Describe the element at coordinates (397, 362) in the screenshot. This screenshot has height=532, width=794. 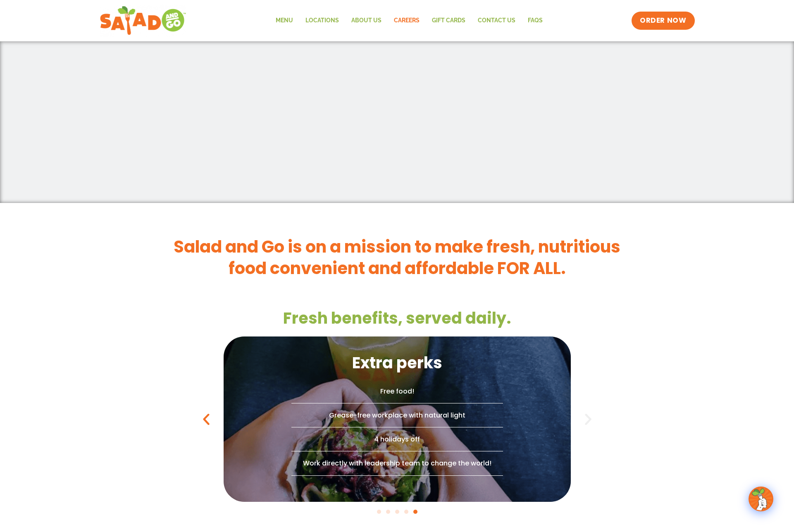
I see `h3: Extra perks` at that location.